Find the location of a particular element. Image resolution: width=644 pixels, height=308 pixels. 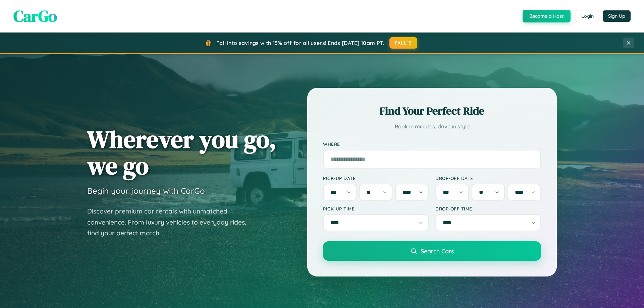

button: Sign Up is located at coordinates (617, 16).